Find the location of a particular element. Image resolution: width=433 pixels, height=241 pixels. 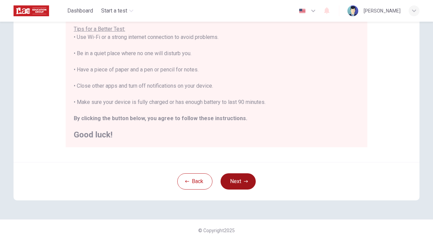

u: Tips for a Better Test: is located at coordinates (99, 29).